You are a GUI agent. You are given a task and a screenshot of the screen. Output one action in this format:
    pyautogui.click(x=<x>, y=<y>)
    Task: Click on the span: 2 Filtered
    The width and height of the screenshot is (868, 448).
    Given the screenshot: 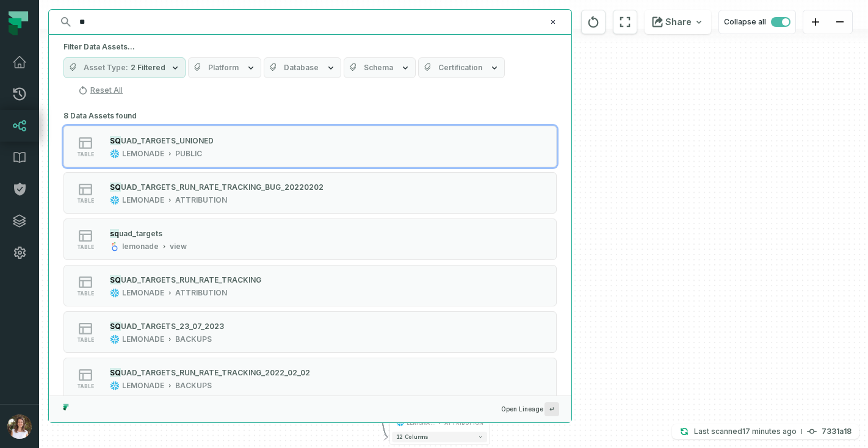 What is the action you would take?
    pyautogui.click(x=148, y=68)
    